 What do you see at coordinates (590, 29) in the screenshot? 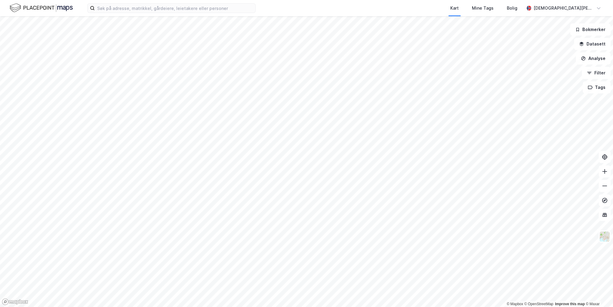
I see `button: Bokmerker` at bounding box center [590, 29].